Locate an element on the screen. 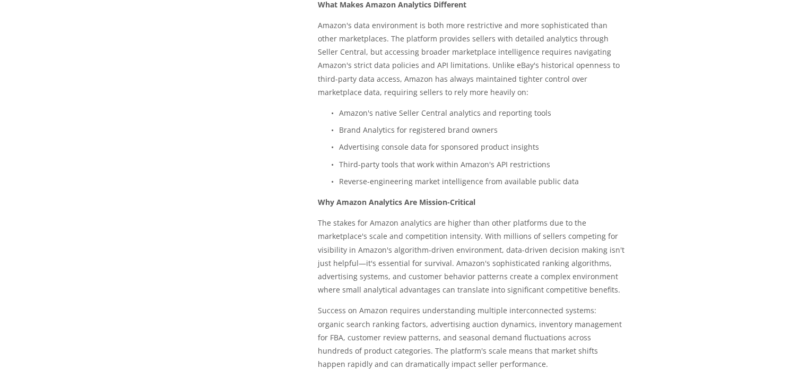 The image size is (807, 369). p: Amazon's native Seller Central analytics and reporting tools is located at coordinates (482, 113).